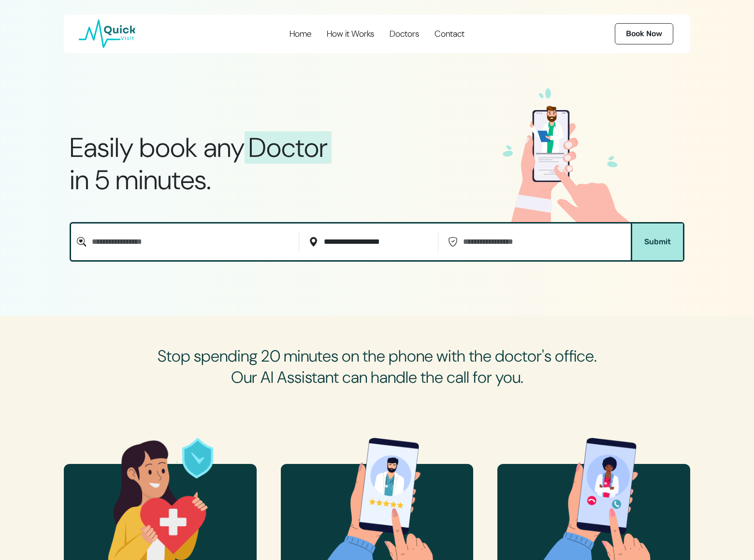 This screenshot has width=754, height=560. I want to click on div: How it Works, so click(350, 34).